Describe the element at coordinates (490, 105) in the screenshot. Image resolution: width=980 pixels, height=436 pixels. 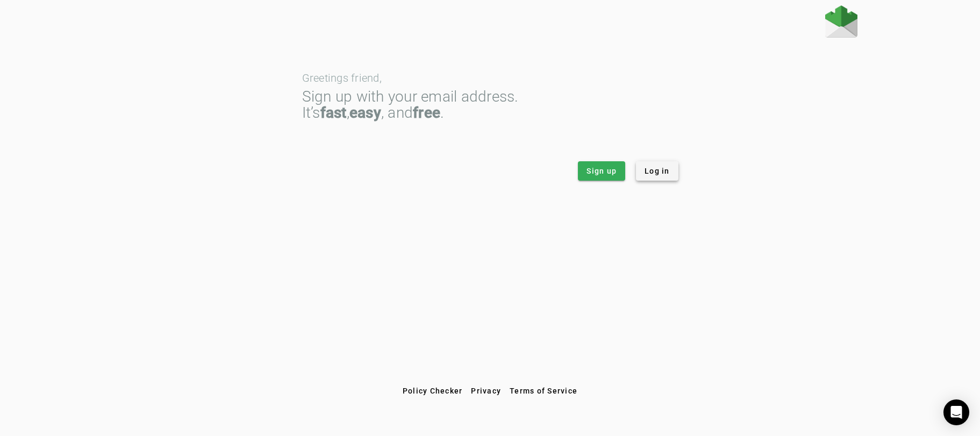
I see `div: Sign up with your email address. It’s , , and .` at that location.